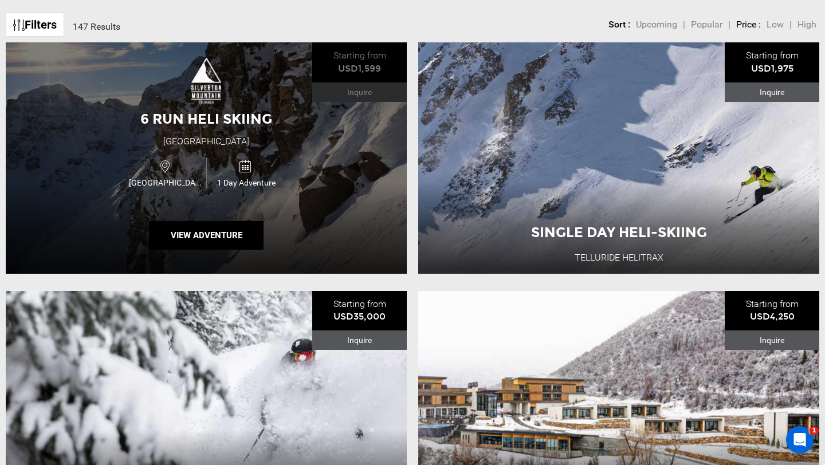  I want to click on span: 1, so click(814, 431).